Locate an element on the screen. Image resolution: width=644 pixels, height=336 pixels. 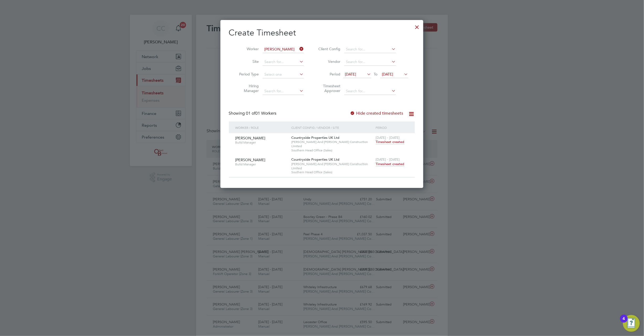
span: 01 Workers is located at coordinates (261, 113).